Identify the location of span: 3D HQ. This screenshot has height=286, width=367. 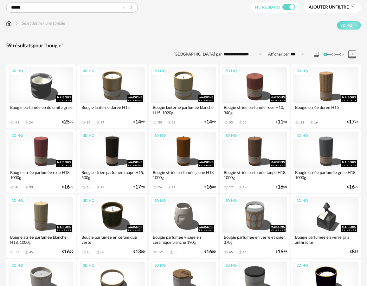
(347, 25).